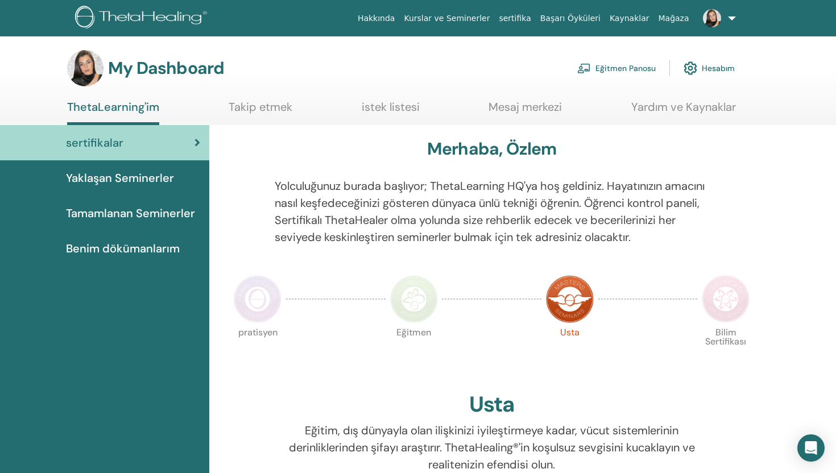  Describe the element at coordinates (258, 299) in the screenshot. I see `img: Practitioner` at that location.